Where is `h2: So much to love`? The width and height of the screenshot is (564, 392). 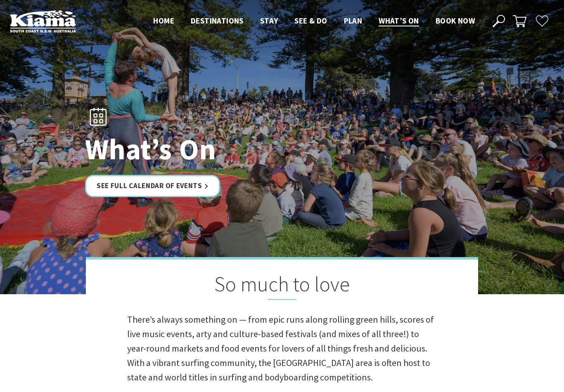 h2: So much to love is located at coordinates (282, 286).